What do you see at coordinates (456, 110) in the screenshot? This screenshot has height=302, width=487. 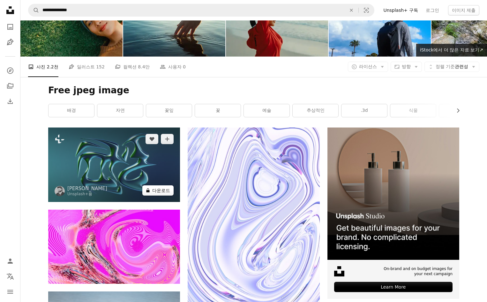 I see `button: 목록을 오른쪽으로 스크롤` at bounding box center [456, 110].